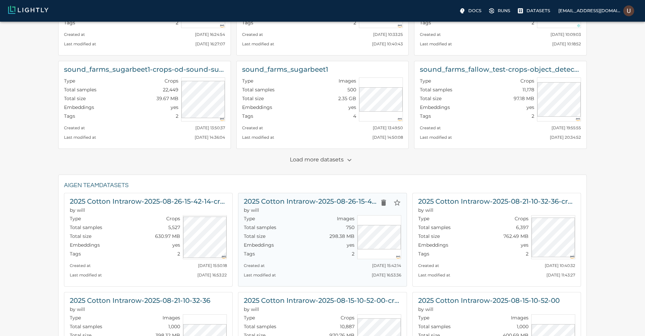  I want to click on p: 5,527, so click(174, 228).